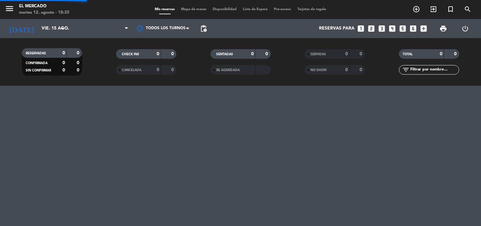 This screenshot has height=226, width=481. I want to click on span: pending_actions, so click(204, 29).